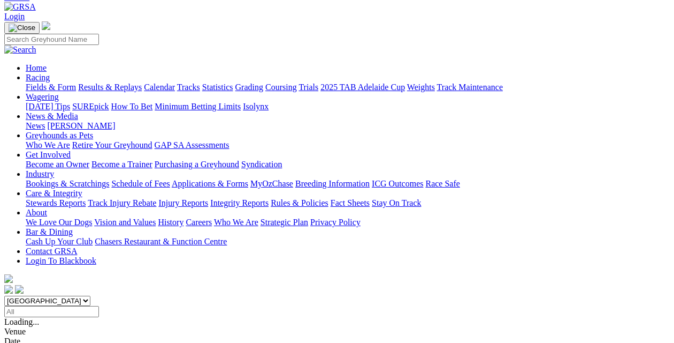 The image size is (674, 343). What do you see at coordinates (348, 203) in the screenshot?
I see `div: Care & Integrity` at bounding box center [348, 203].